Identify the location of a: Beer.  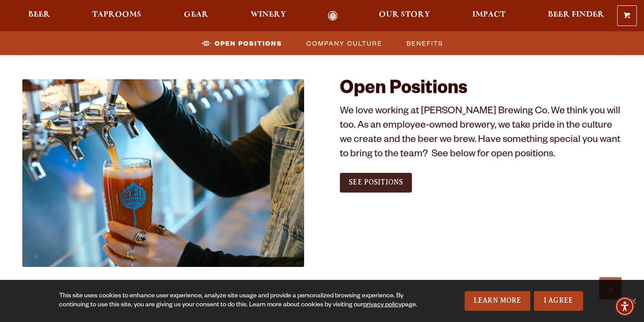
(39, 16).